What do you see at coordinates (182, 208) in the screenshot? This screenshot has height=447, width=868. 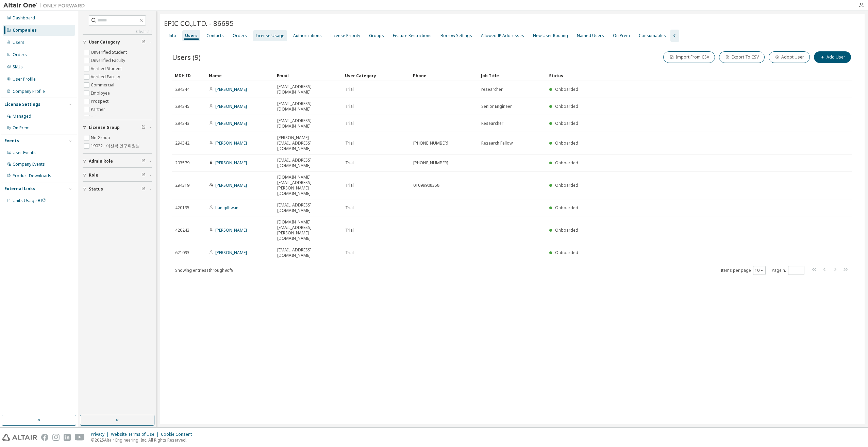 I see `span: 420195` at bounding box center [182, 208].